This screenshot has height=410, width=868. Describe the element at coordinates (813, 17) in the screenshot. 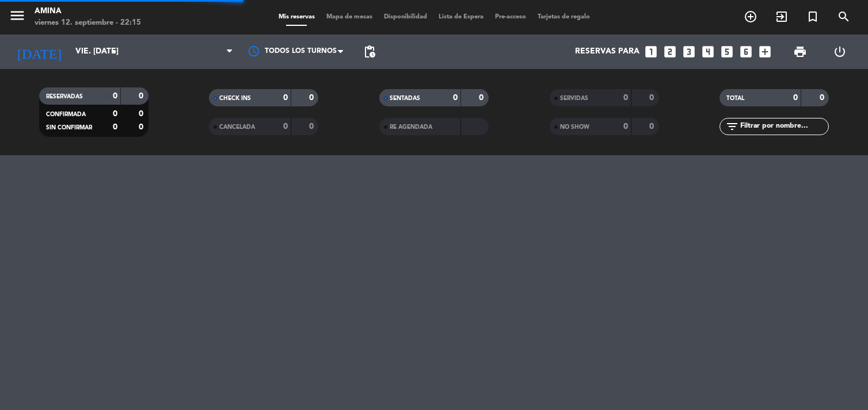

I see `i: turned_in_not` at that location.